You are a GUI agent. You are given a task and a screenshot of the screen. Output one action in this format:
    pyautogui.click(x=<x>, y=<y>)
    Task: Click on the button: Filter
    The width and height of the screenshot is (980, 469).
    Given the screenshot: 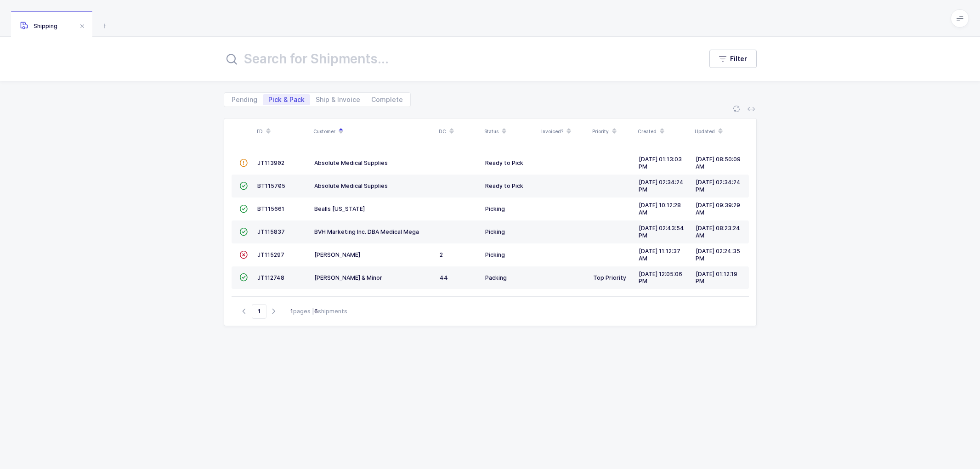 What is the action you would take?
    pyautogui.click(x=733, y=59)
    